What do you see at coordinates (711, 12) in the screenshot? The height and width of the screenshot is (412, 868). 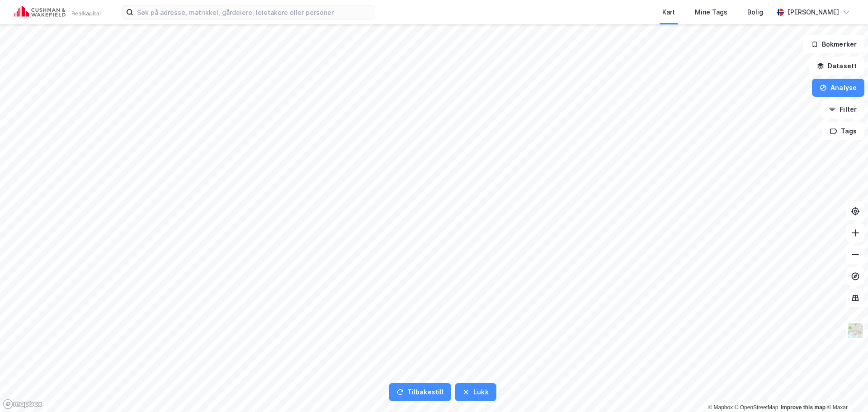 I see `div: Mine Tags` at bounding box center [711, 12].